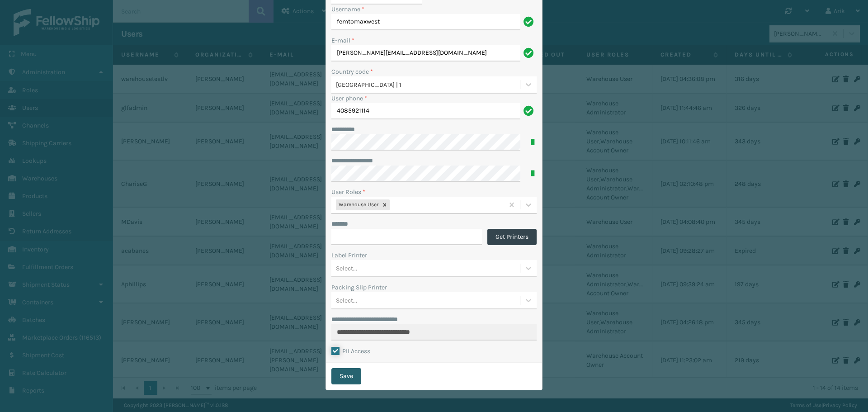  Describe the element at coordinates (348, 192) in the screenshot. I see `label: User Roles` at that location.